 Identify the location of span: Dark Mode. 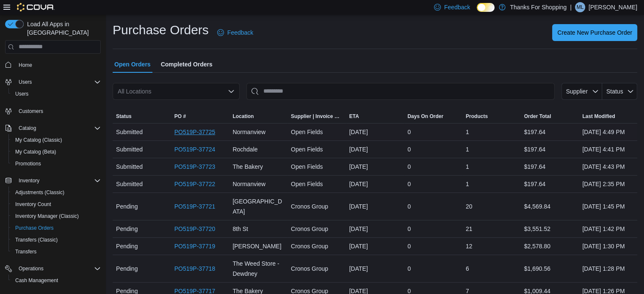
(477, 12).